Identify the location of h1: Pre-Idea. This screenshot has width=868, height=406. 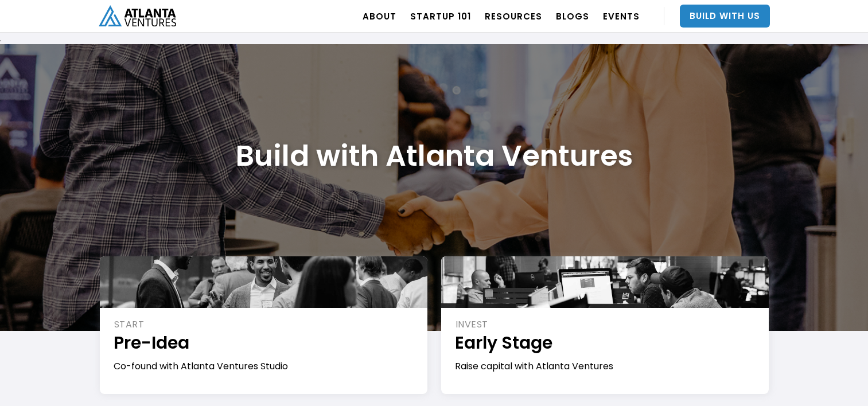
(264, 343).